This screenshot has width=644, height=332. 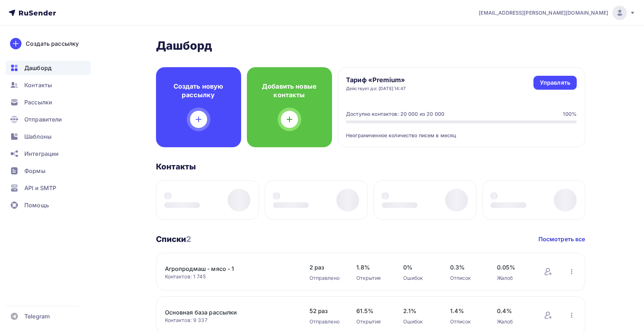 I want to click on div: Неограниченное количество писем в месяц, so click(x=461, y=131).